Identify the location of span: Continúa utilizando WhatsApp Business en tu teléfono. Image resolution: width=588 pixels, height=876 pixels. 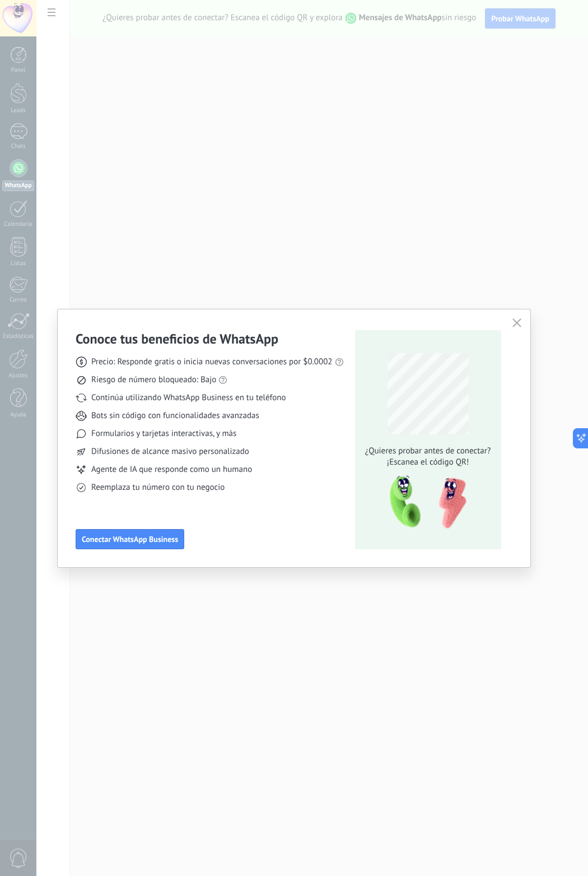
(188, 398).